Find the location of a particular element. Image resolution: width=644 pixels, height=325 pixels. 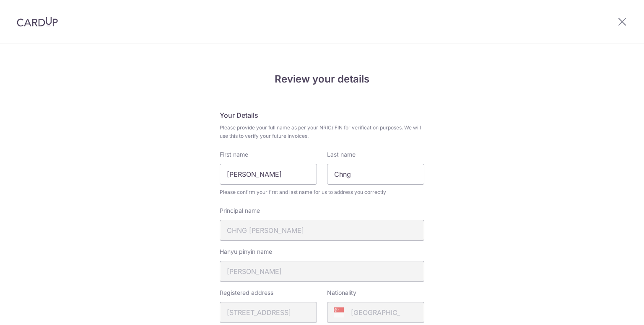

label: Principal name is located at coordinates (240, 211).